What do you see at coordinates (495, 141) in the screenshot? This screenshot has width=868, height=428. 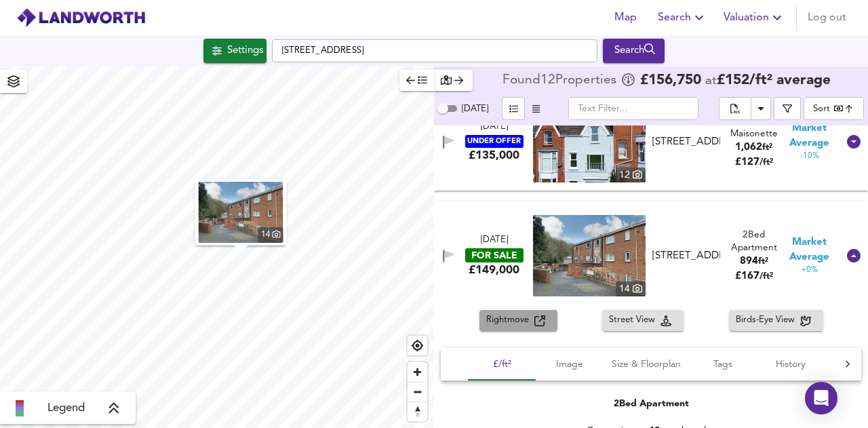 I see `div: UNDER OFFER` at bounding box center [495, 141].